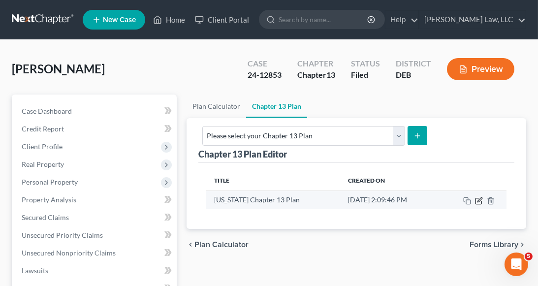 This screenshot has width=538, height=286. Describe the element at coordinates (365, 64) in the screenshot. I see `div: Status` at that location.